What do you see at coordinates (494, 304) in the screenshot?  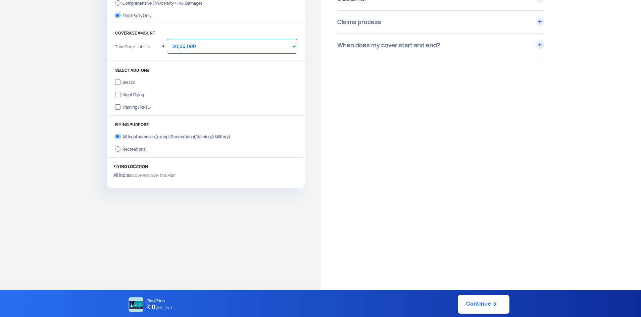 I see `img: ic_arrow_forward_blue.svg` at bounding box center [494, 304].